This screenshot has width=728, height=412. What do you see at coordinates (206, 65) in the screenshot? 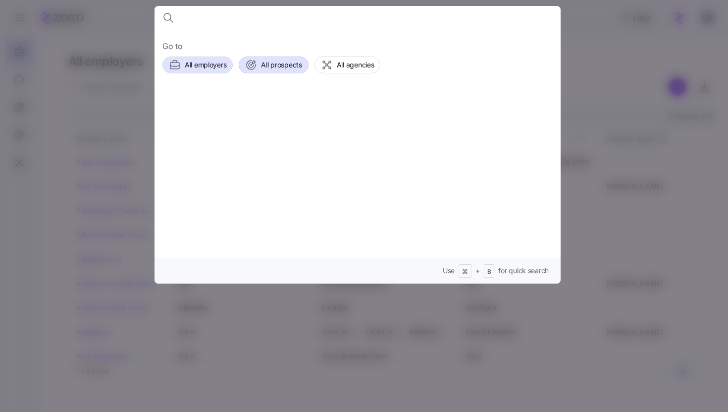
I see `span: All employers` at bounding box center [206, 65].